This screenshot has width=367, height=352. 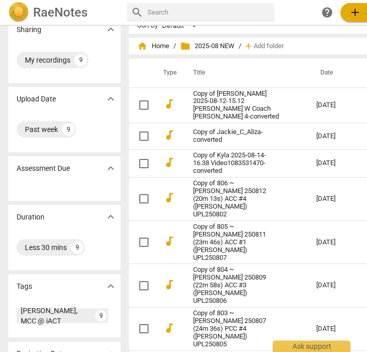 What do you see at coordinates (60, 12) in the screenshot?
I see `h2: RaeNotes` at bounding box center [60, 12].